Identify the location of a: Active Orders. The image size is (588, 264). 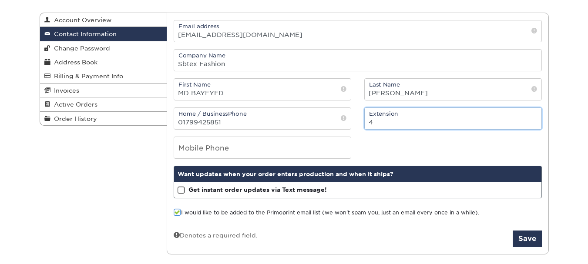
(104, 105).